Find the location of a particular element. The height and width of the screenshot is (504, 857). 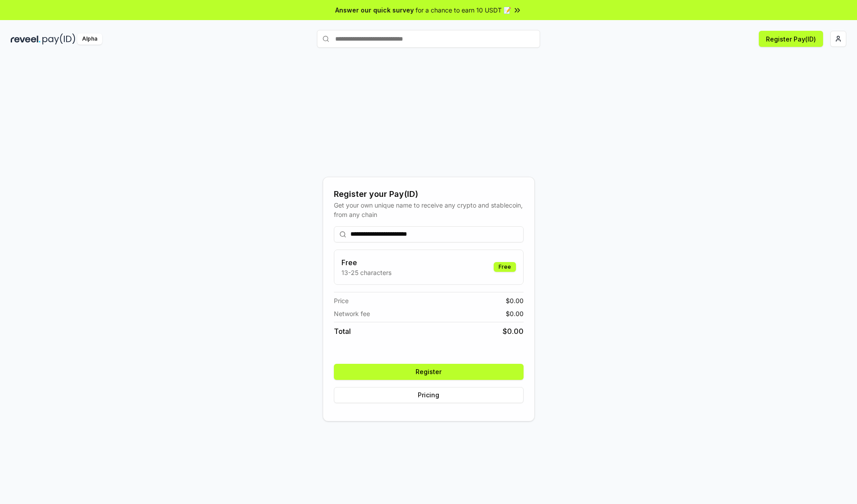

span: Network fee is located at coordinates (351, 313).